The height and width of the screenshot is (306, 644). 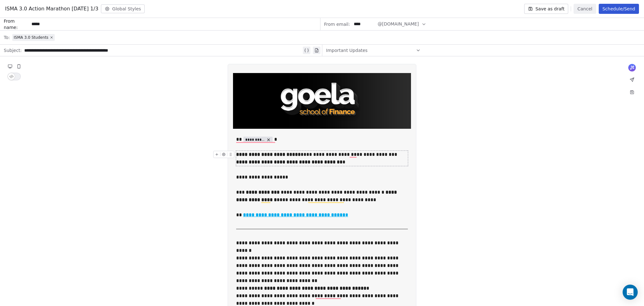 What do you see at coordinates (630, 292) in the screenshot?
I see `div: Open Intercom Messenger` at bounding box center [630, 292].